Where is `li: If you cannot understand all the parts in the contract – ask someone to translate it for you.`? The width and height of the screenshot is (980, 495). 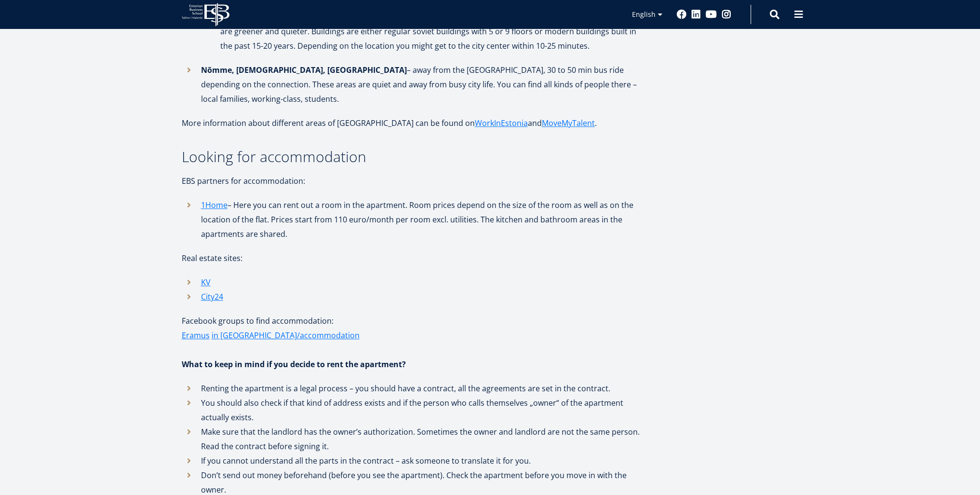 li: If you cannot understand all the parts in the contract – ask someone to translate it for you. is located at coordinates (411, 461).